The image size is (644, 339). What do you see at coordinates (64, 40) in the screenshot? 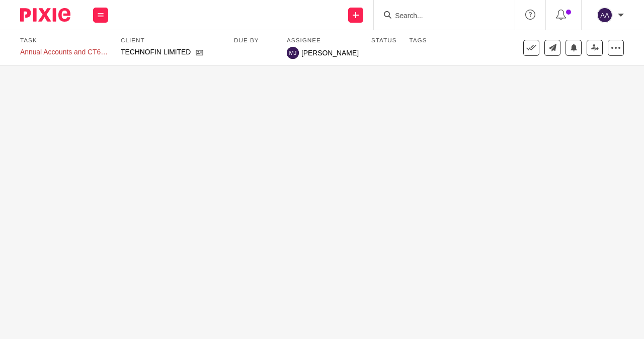
I see `label: Task` at bounding box center [64, 40].